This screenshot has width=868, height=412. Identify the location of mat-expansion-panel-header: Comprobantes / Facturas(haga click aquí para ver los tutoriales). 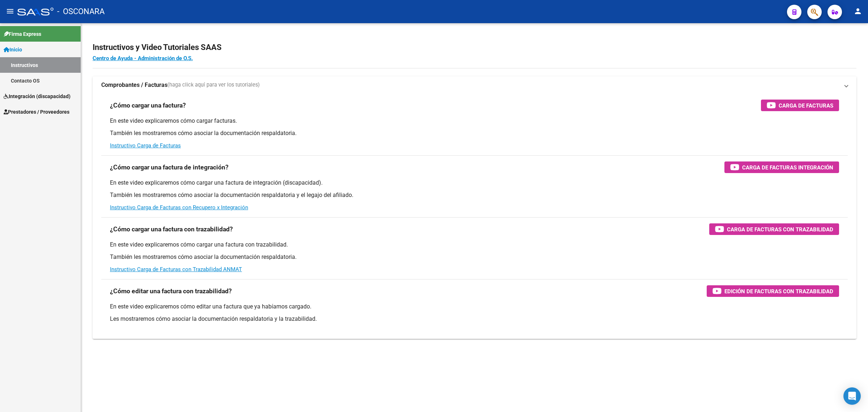
(475, 85).